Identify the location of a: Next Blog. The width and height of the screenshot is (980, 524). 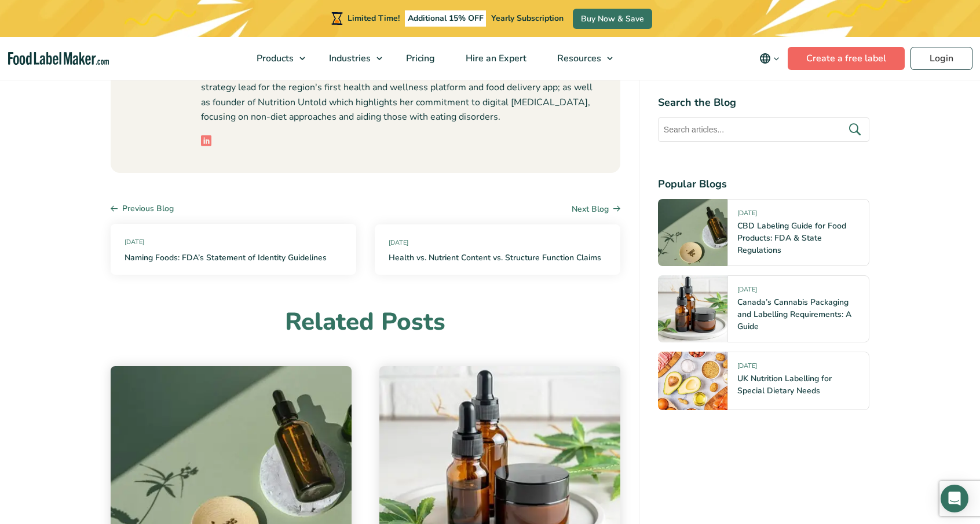
(596, 209).